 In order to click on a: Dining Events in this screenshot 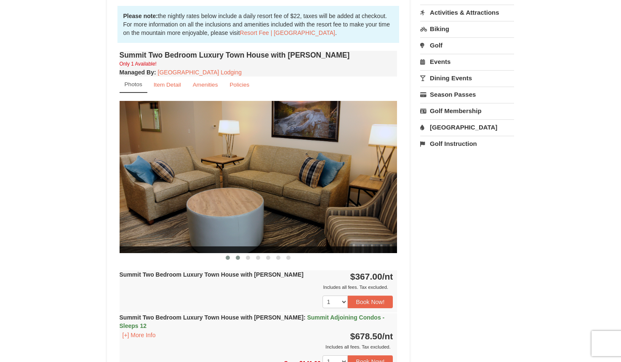, I will do `click(467, 78)`.